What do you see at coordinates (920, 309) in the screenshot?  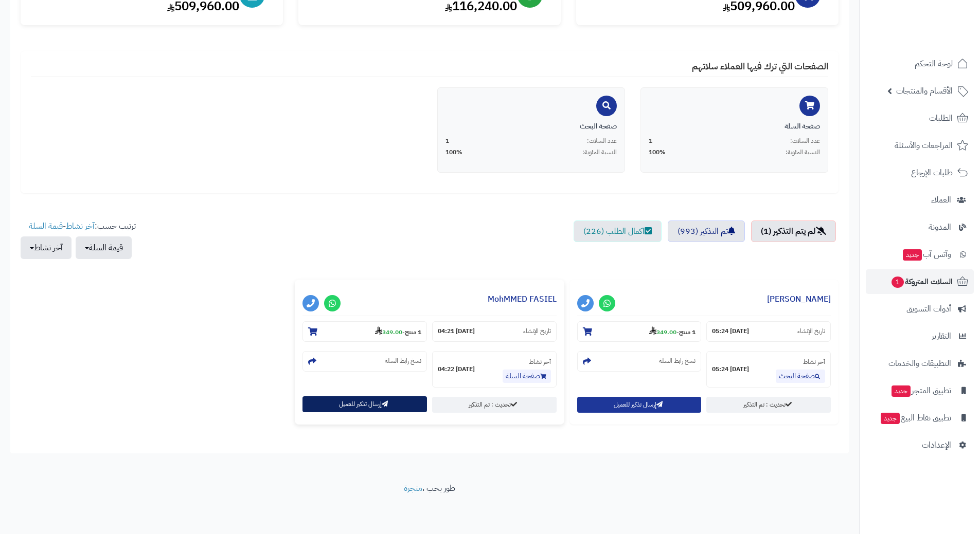 I see `a: أدوات التسويق` at bounding box center [920, 309].